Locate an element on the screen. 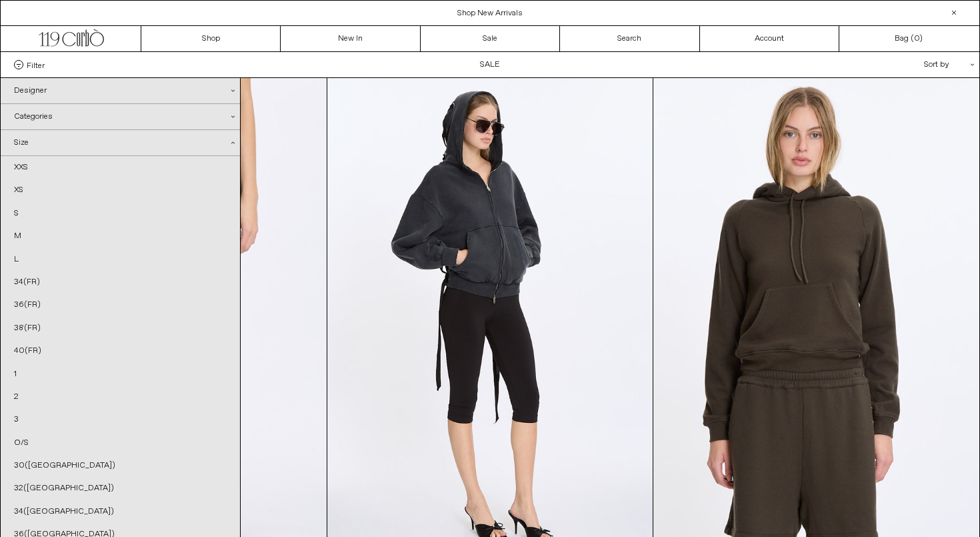  div: Designer is located at coordinates (120, 91).